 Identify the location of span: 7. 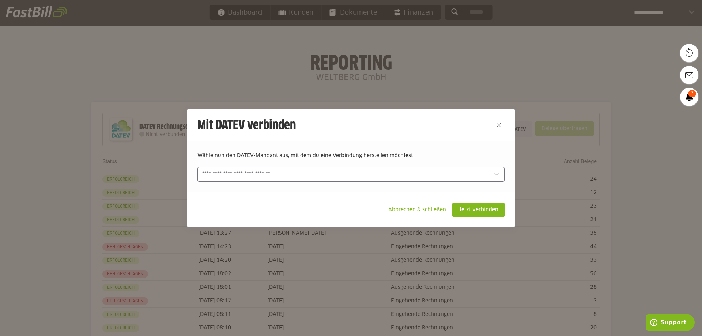
(692, 94).